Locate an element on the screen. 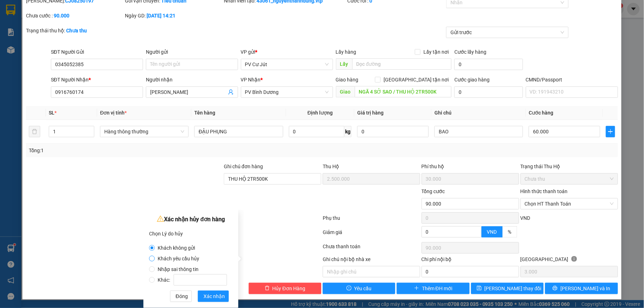 The height and width of the screenshot is (308, 644). span: Hủy Đơn Hàng is located at coordinates (289, 288).